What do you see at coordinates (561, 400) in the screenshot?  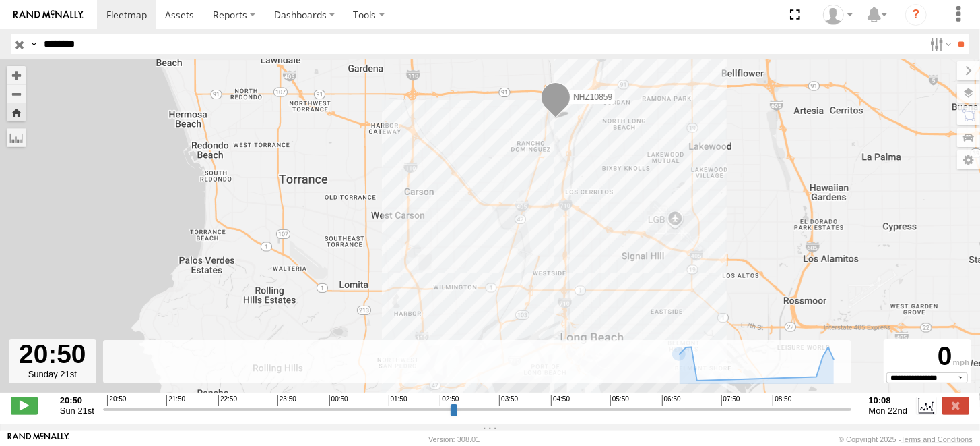 I see `span: 04:50` at bounding box center [561, 400].